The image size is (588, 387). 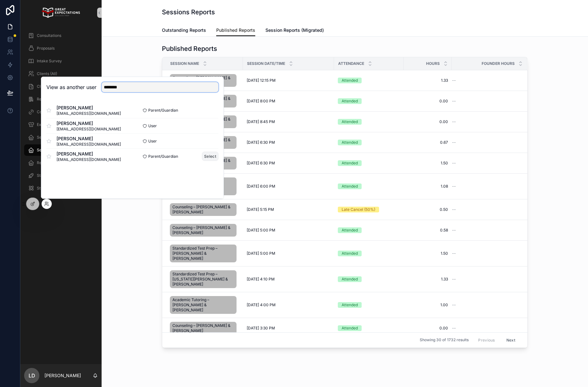 What do you see at coordinates (152, 126) in the screenshot?
I see `span: User` at bounding box center [152, 126].